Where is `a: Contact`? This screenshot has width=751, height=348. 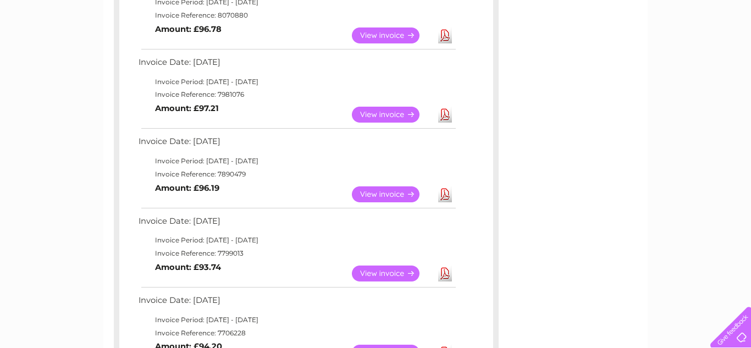 a: Contact is located at coordinates (691, 51).